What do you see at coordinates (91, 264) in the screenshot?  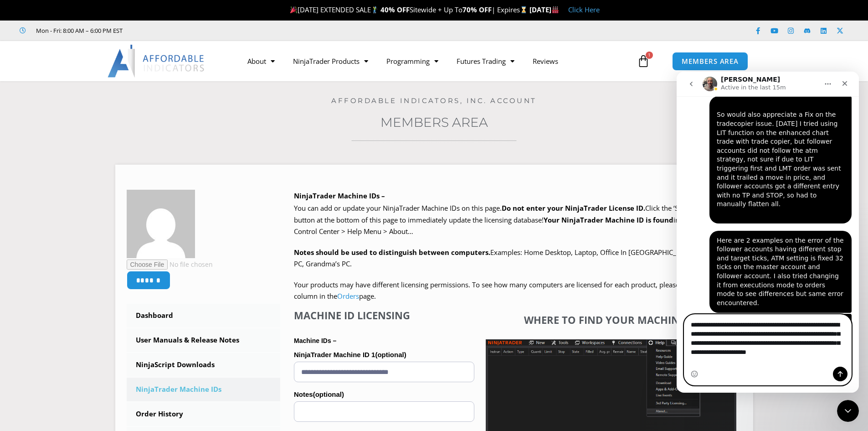 I see `textarea: Message…` at bounding box center [91, 264].